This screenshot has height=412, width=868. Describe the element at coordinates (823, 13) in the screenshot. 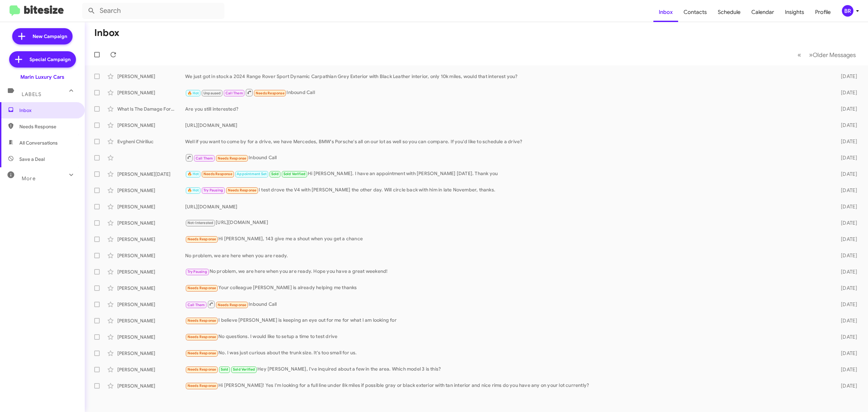

I see `a: Profile` at that location.